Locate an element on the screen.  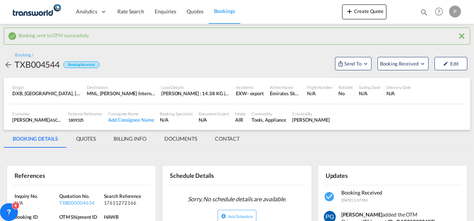
md-icon: icon-plus 400-fg is located at coordinates (349, 11).